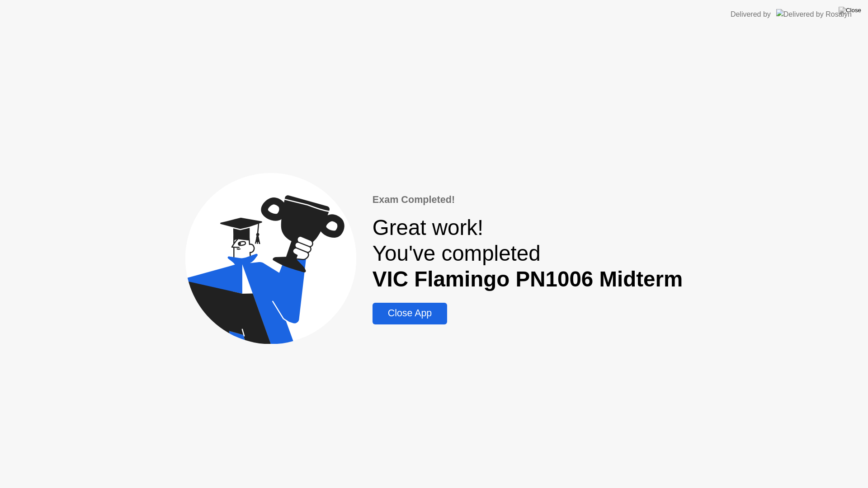 This screenshot has width=868, height=488. What do you see at coordinates (410, 313) in the screenshot?
I see `button: Close App` at bounding box center [410, 313].